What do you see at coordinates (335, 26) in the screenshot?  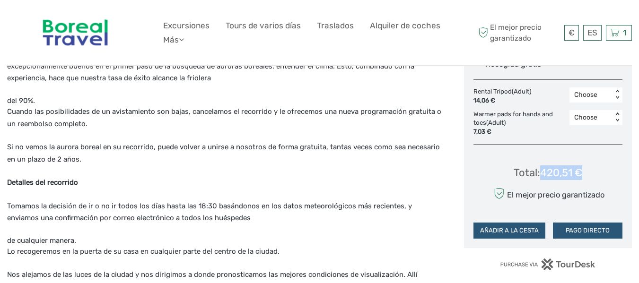 I see `a: Traslados` at bounding box center [335, 26].